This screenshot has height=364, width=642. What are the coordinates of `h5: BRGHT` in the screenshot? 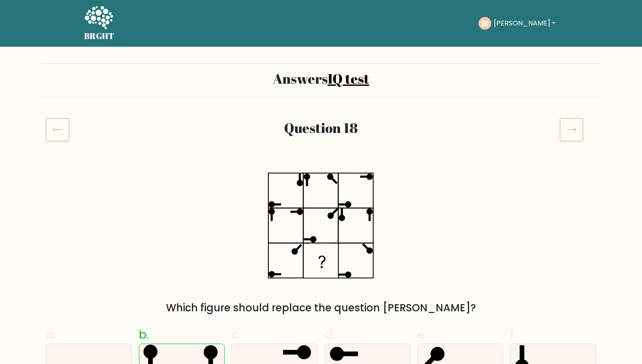 It's located at (100, 36).